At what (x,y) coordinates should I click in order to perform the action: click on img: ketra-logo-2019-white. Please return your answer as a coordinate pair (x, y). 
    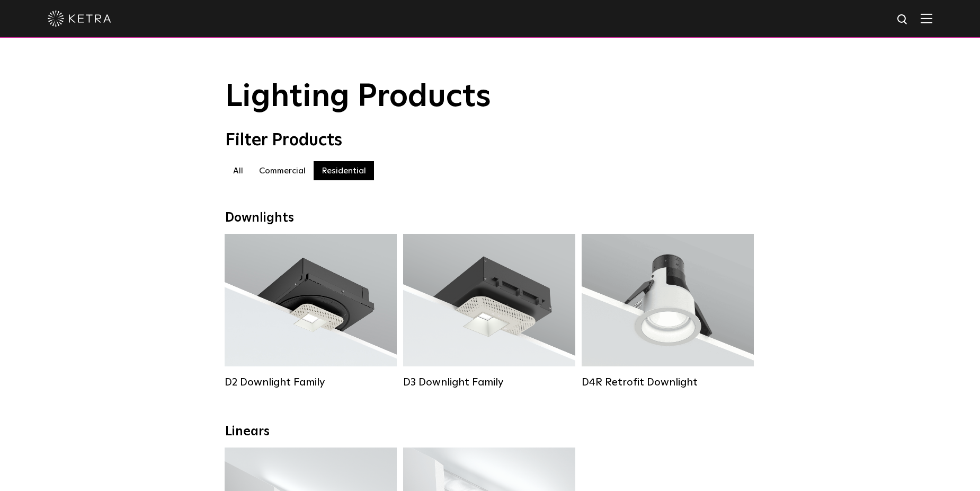
    Looking at the image, I should click on (79, 19).